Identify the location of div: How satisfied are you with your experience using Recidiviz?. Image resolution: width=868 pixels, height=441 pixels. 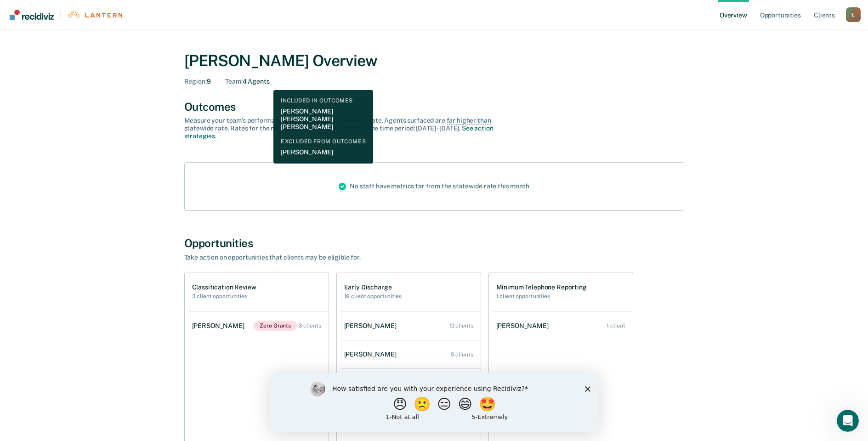
(168, 16).